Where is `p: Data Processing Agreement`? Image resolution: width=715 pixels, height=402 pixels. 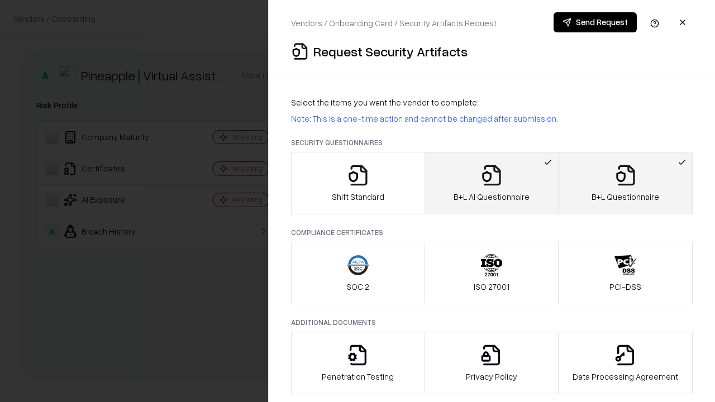
p: Data Processing Agreement is located at coordinates (625, 377).